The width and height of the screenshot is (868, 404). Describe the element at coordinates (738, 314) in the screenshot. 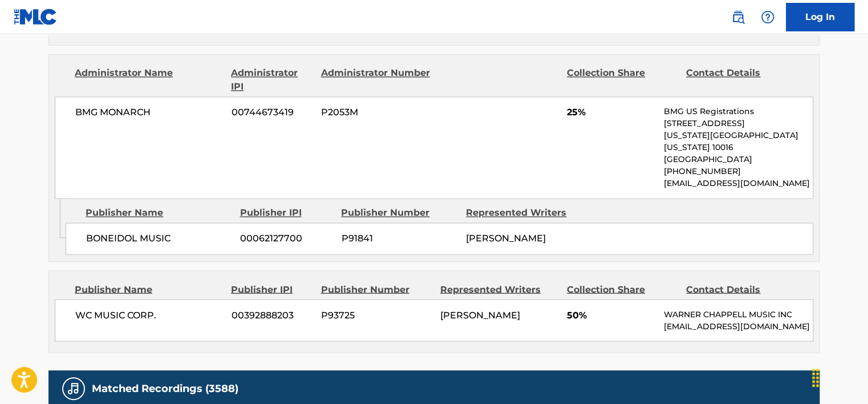

I see `p: WARNER CHAPPELL MUSIC INC` at that location.